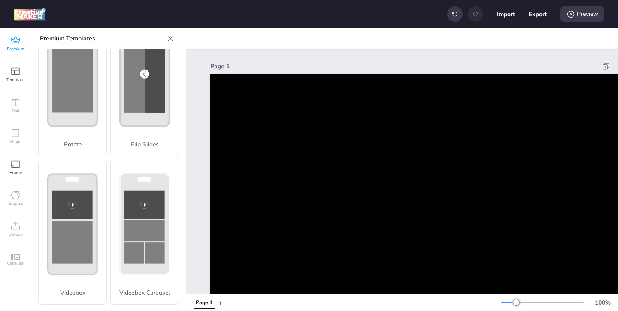 The height and width of the screenshot is (311, 618). What do you see at coordinates (73, 292) in the screenshot?
I see `p: Videobox` at bounding box center [73, 292].